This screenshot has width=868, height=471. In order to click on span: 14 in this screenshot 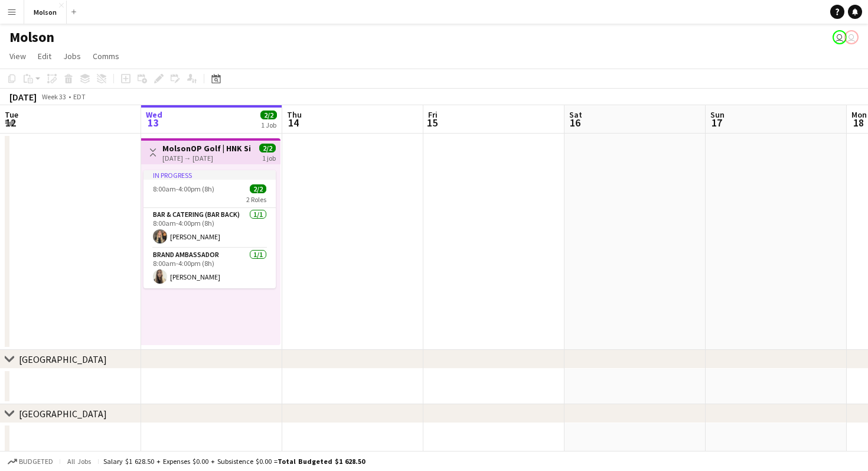, I will do `click(294, 122)`.